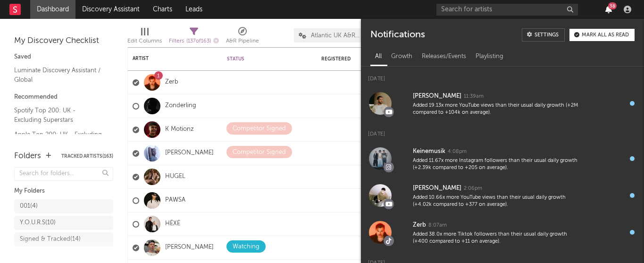  I want to click on div: Signed & Tracked ( 14 ), so click(50, 240).